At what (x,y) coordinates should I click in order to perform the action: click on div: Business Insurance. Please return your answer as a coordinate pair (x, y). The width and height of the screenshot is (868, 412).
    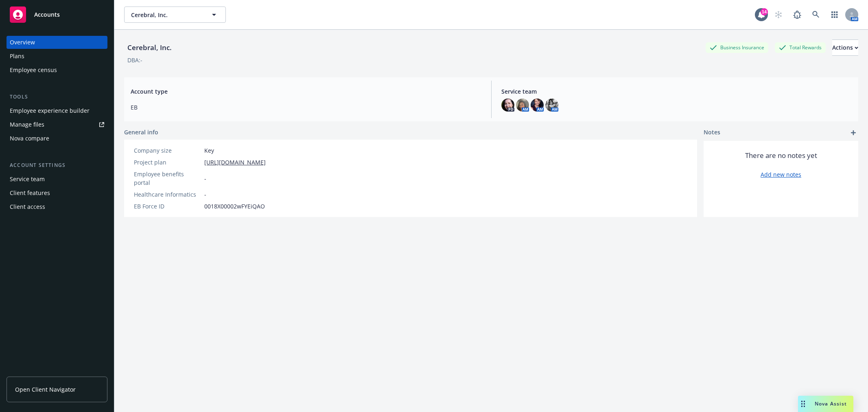
    Looking at the image, I should click on (737, 47).